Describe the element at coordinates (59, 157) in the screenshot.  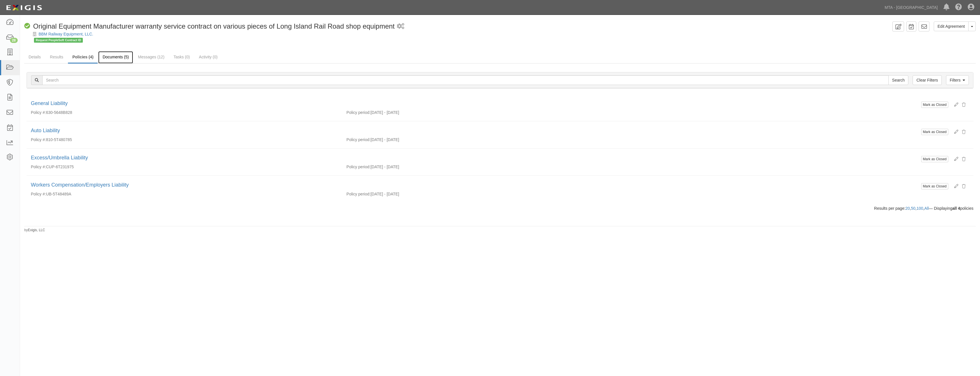
I see `a: Excess/Umbrella Liability` at that location.